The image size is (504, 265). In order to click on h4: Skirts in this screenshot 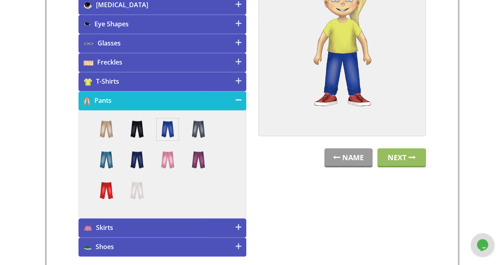, I will do `click(162, 228)`.